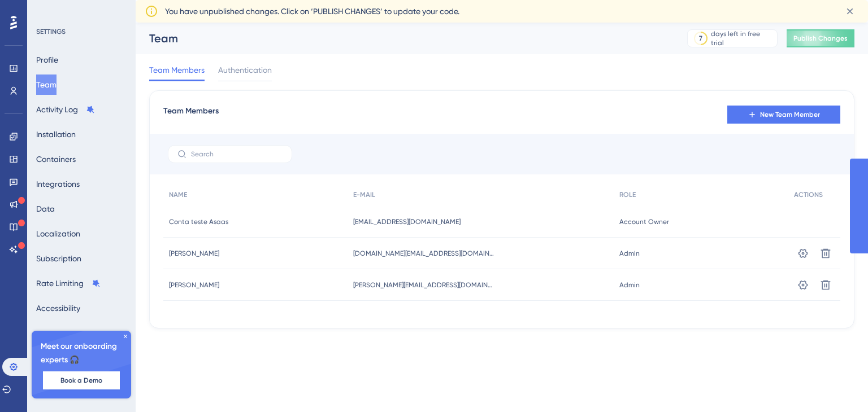 The width and height of the screenshot is (868, 412). What do you see at coordinates (58, 234) in the screenshot?
I see `button: Localization` at bounding box center [58, 234].